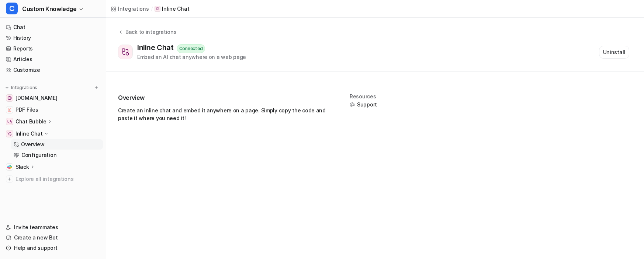 Image resolution: width=644 pixels, height=259 pixels. Describe the element at coordinates (150, 32) in the screenshot. I see `div: Back to integrations` at that location.